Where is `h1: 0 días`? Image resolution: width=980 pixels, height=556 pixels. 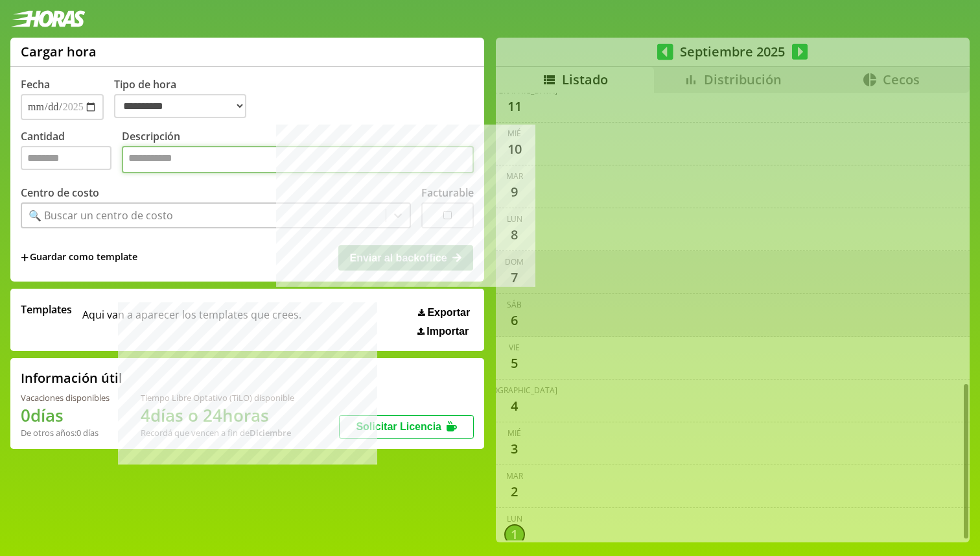 h1: 0 días is located at coordinates (65, 415).